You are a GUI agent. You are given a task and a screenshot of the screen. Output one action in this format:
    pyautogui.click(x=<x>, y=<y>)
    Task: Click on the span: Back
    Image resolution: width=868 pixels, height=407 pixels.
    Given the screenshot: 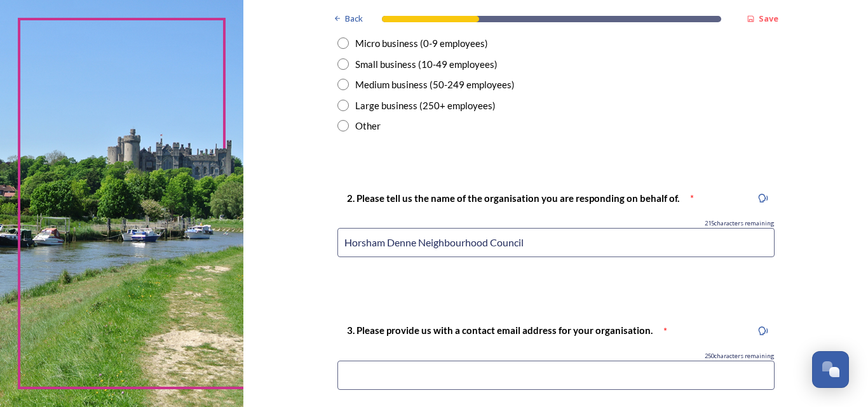 What is the action you would take?
    pyautogui.click(x=354, y=18)
    